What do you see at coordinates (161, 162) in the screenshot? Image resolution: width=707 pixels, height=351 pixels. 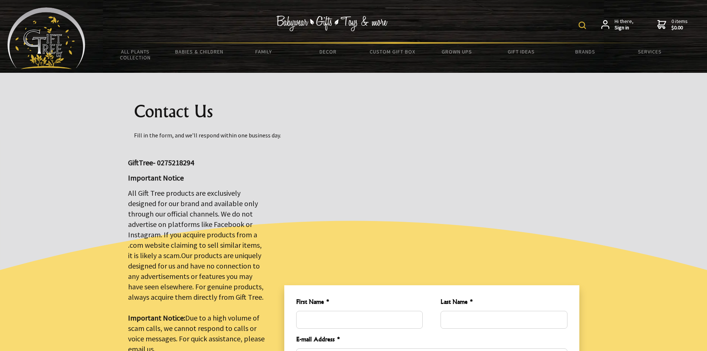 I see `big: GiftTree- 0275218294` at bounding box center [161, 162].